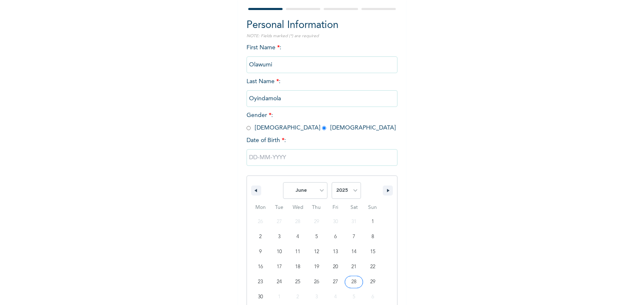 The height and width of the screenshot is (305, 644). I want to click on button: 9, so click(260, 253).